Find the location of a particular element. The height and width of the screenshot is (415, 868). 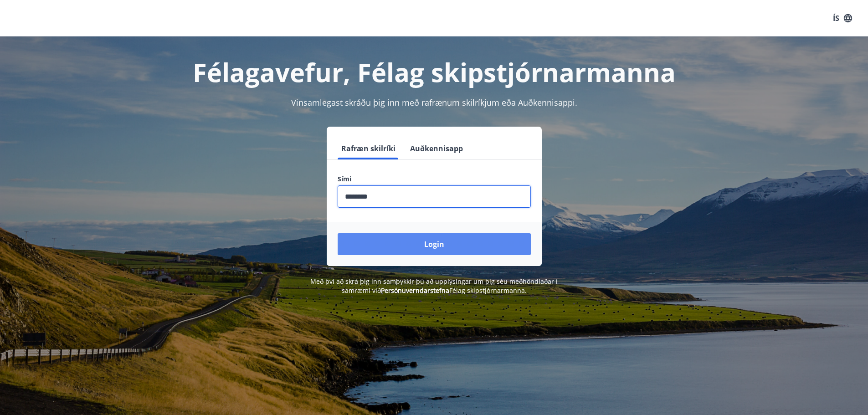

span: Vinsamlegast skráðu þig inn með rafrænum skilríkjum eða Auðkennisappi. is located at coordinates (434, 102).